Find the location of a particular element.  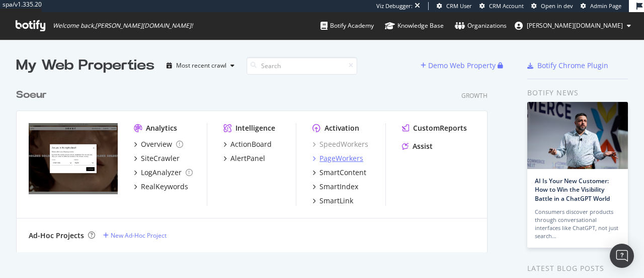

a: Organizations is located at coordinates (480, 26).